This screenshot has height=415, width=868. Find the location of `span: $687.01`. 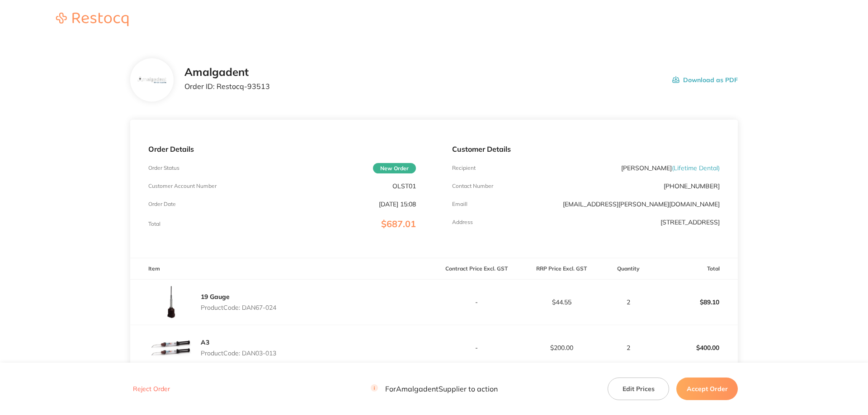

span: $687.01 is located at coordinates (398, 224).